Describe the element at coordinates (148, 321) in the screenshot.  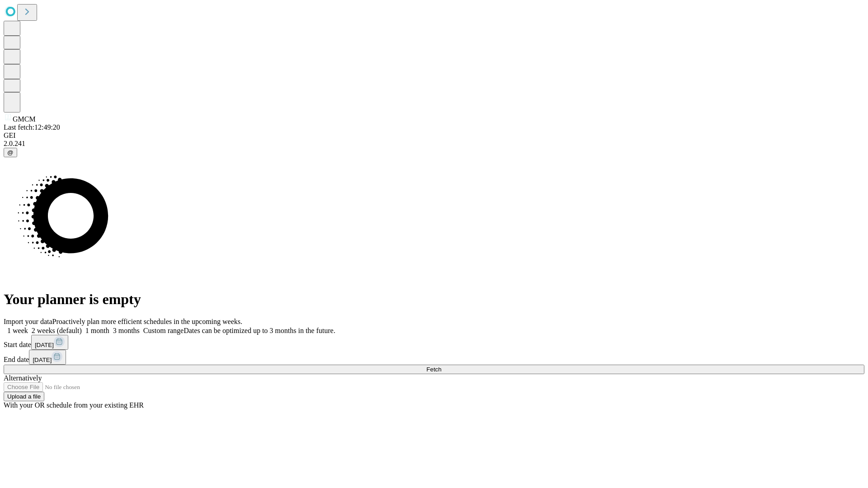
I see `span: Proactively plan more efficient schedules in the upcoming weeks.` at that location.